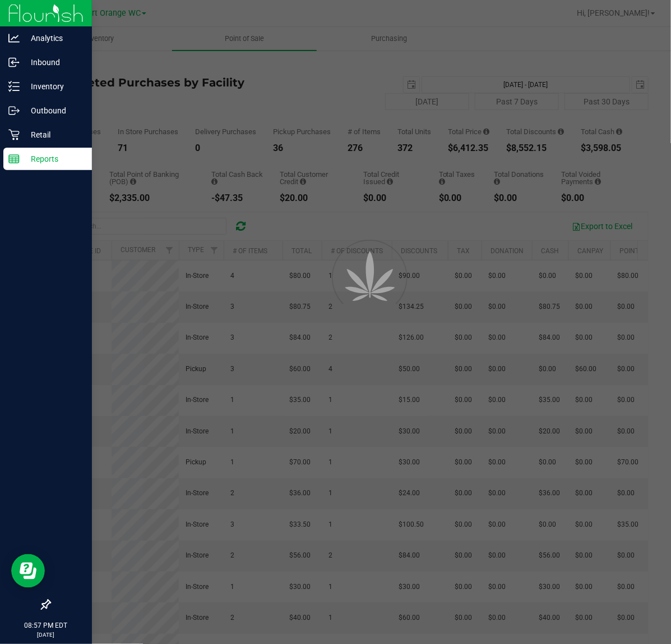 The image size is (671, 644). I want to click on p: 08:57 PM EDT, so click(46, 625).